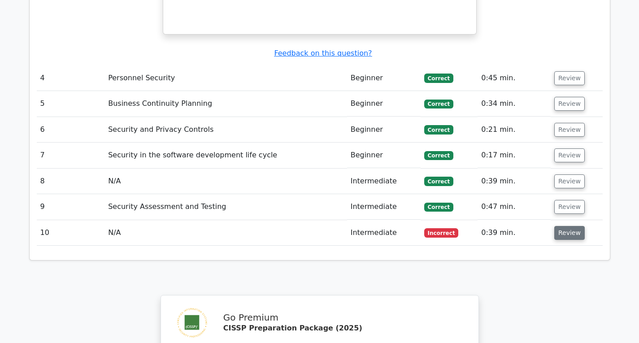  What do you see at coordinates (225, 155) in the screenshot?
I see `td: Security in the software development life cycle` at bounding box center [225, 155].